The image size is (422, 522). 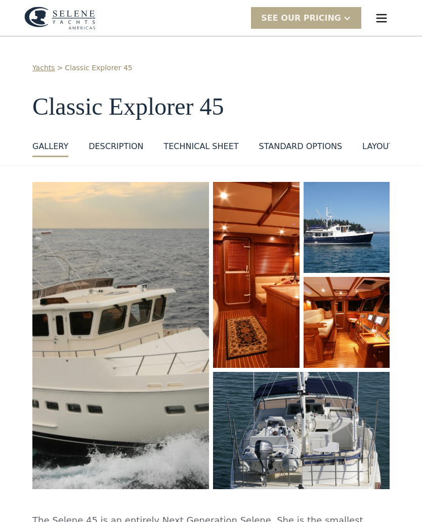 I want to click on a: GALLERY, so click(x=50, y=149).